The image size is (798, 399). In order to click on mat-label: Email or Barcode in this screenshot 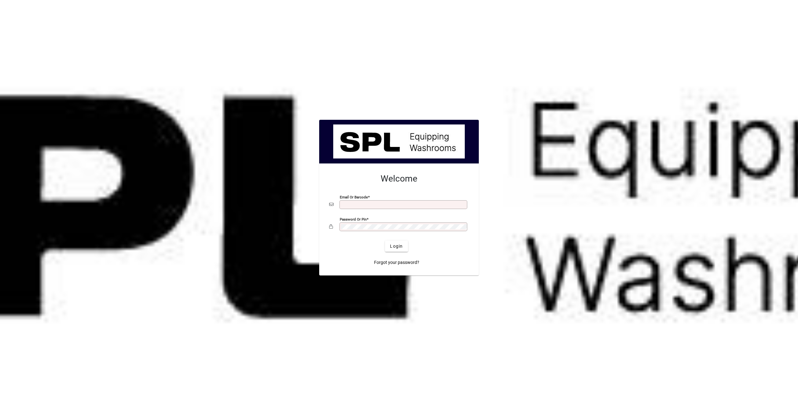, I will do `click(354, 197)`.